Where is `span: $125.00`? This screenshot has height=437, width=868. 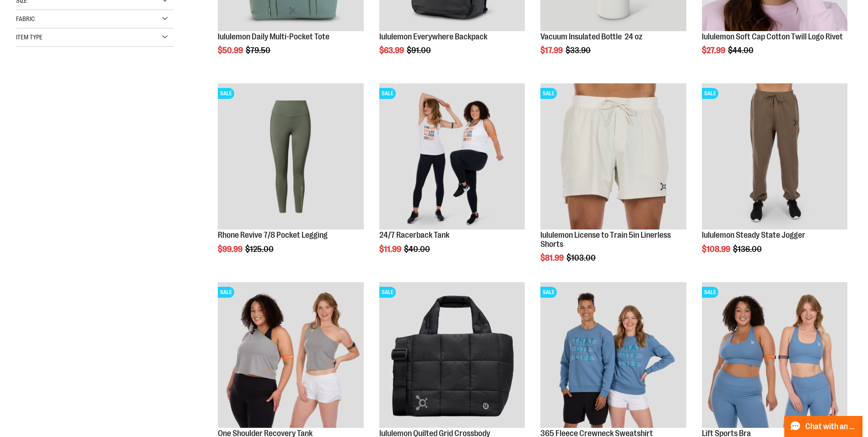 span: $125.00 is located at coordinates (260, 249).